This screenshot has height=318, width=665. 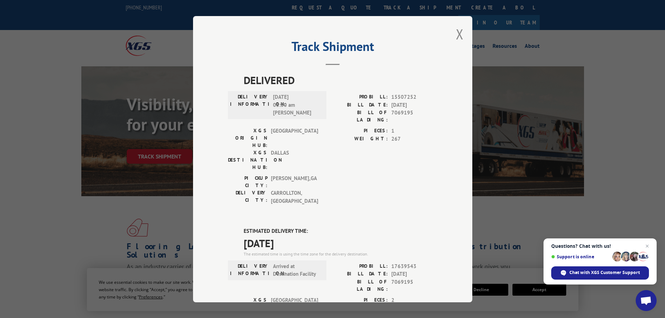 What do you see at coordinates (296, 270) in the screenshot?
I see `span: Arrived at Destination Facility` at bounding box center [296, 270].